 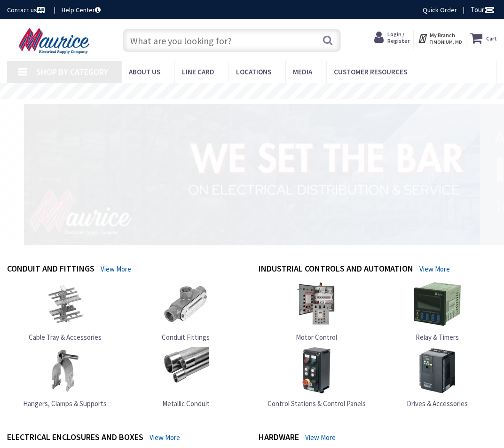 I want to click on div: My Branch TIMONIUM, MD, so click(x=439, y=38).